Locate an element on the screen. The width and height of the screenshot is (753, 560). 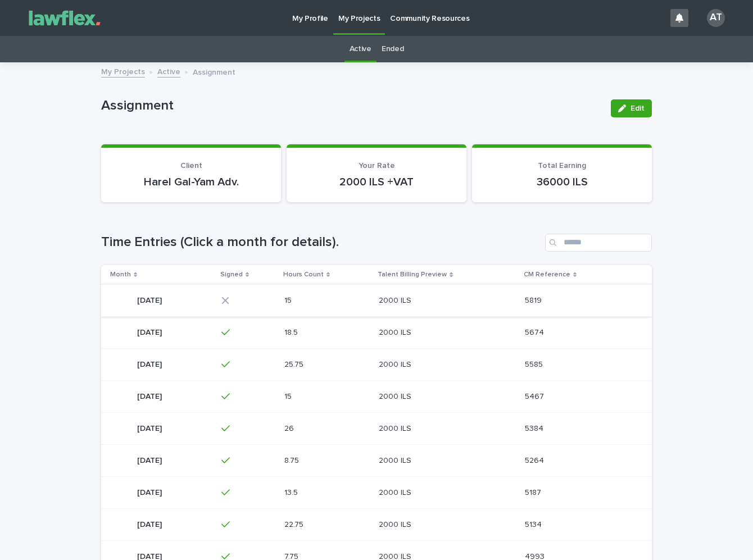
p: 5264 is located at coordinates (535, 460).